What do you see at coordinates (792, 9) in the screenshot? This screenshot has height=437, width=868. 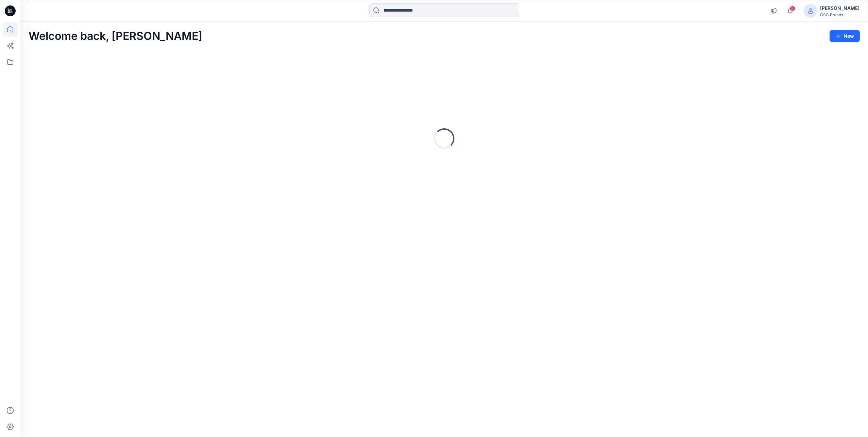 I see `span: 5` at bounding box center [792, 9].